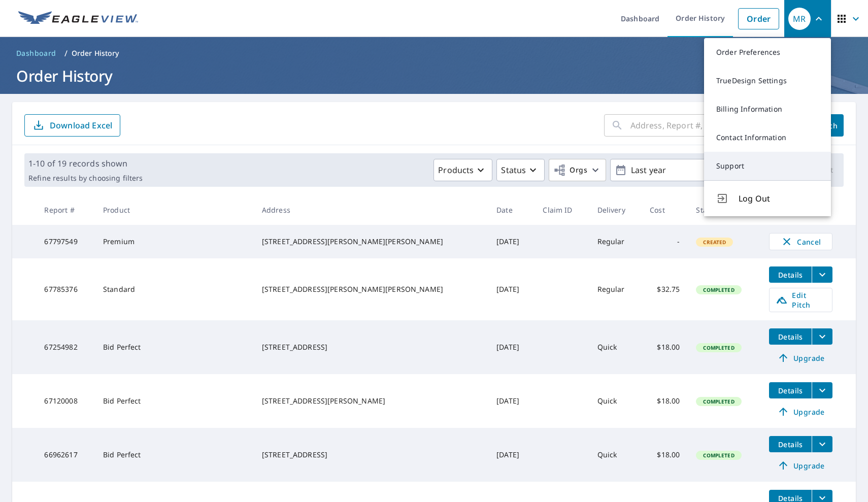 Image resolution: width=868 pixels, height=502 pixels. What do you see at coordinates (768, 81) in the screenshot?
I see `a: TrueDesign Settings` at bounding box center [768, 81].